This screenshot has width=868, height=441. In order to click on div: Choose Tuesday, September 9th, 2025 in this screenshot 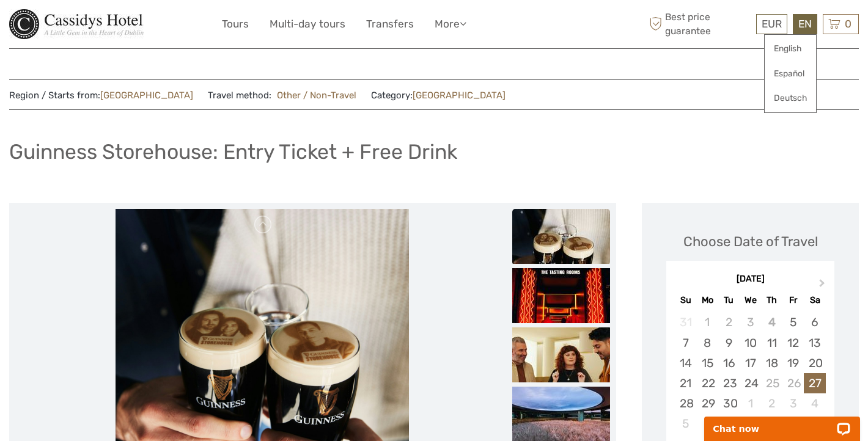, I will do `click(729, 342)`.